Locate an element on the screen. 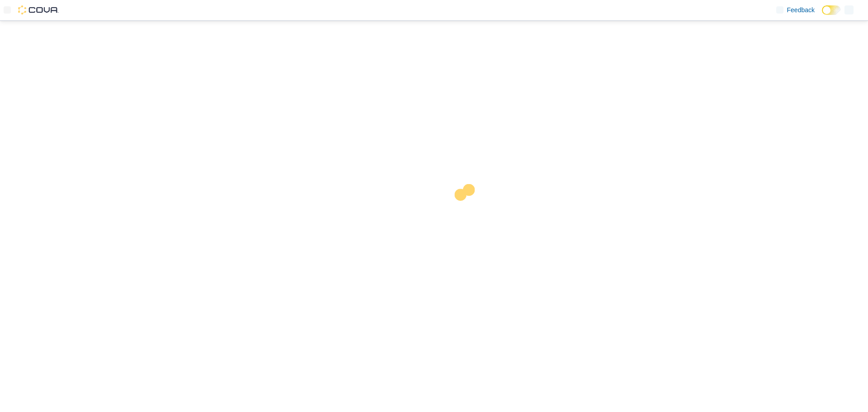  a: Feedback is located at coordinates (795, 10).